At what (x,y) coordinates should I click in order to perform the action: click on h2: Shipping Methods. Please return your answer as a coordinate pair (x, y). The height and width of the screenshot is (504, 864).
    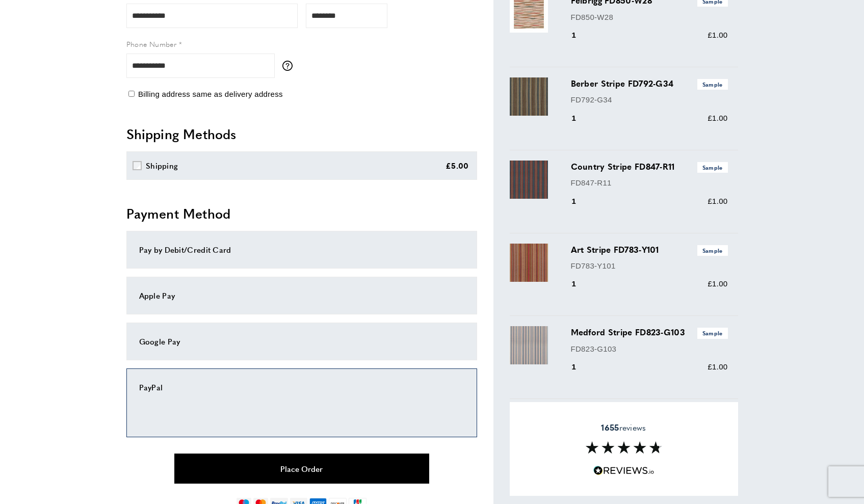
    Looking at the image, I should click on (301, 134).